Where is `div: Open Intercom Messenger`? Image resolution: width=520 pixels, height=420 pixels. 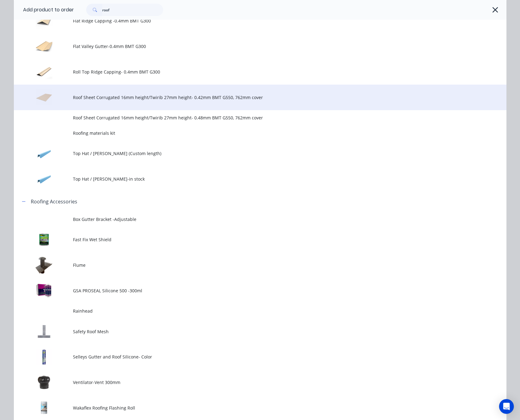
div: Open Intercom Messenger is located at coordinates (506, 406).